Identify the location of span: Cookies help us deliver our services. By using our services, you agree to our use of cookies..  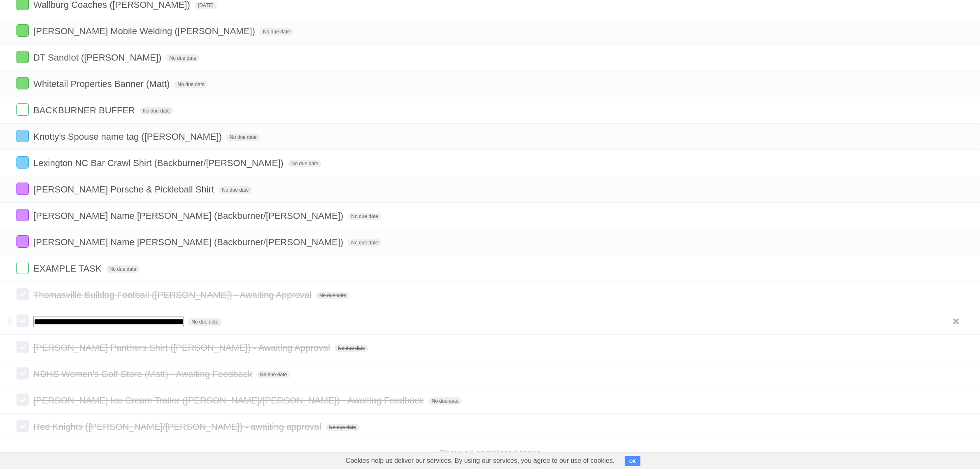
(481, 460).